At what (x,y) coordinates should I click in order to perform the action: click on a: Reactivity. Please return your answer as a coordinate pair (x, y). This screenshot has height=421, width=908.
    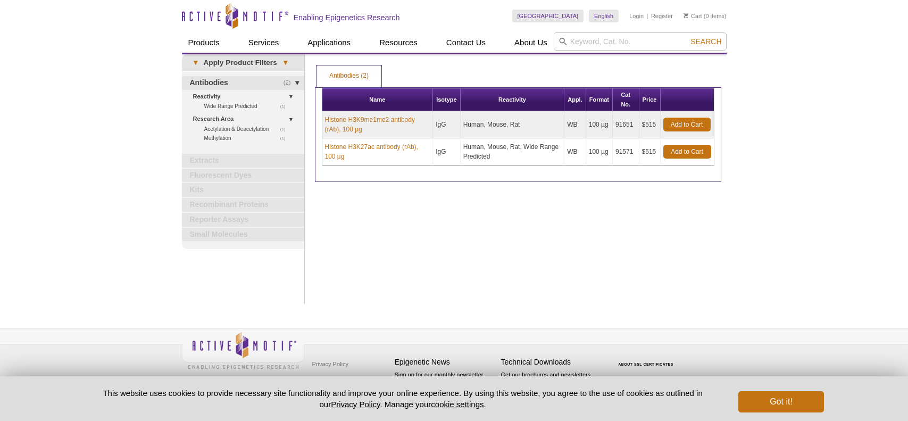
    Looking at the image, I should click on (245, 96).